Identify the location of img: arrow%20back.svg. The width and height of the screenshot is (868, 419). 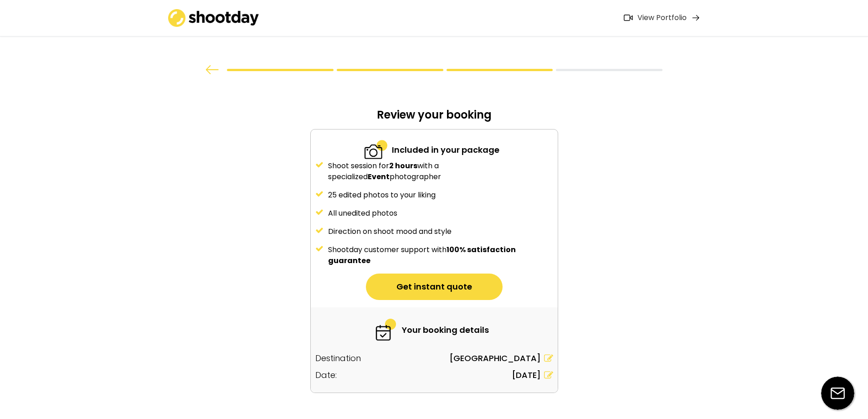
(212, 70).